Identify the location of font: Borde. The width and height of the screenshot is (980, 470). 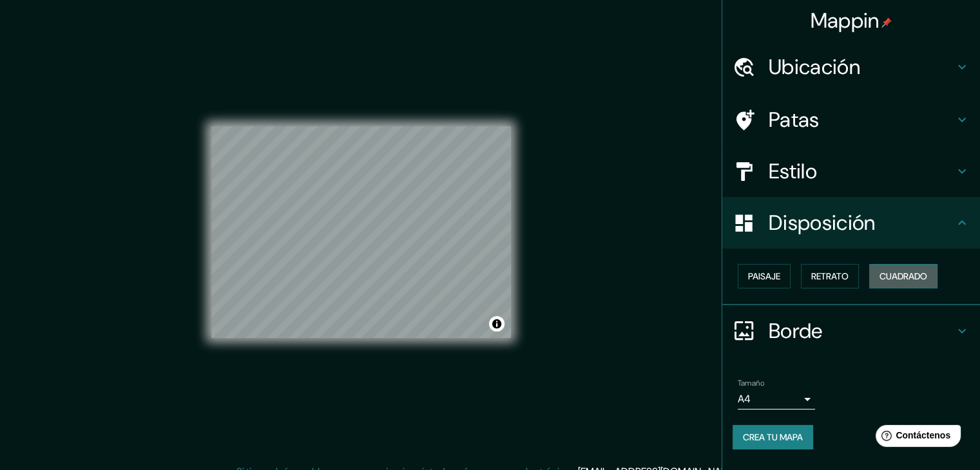
(796, 331).